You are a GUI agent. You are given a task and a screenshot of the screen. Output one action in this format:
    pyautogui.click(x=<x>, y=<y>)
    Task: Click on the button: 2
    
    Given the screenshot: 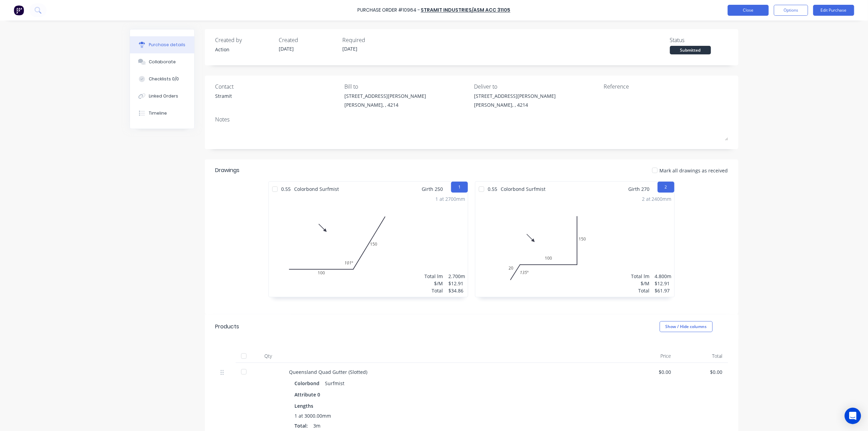 What is the action you would take?
    pyautogui.click(x=666, y=187)
    